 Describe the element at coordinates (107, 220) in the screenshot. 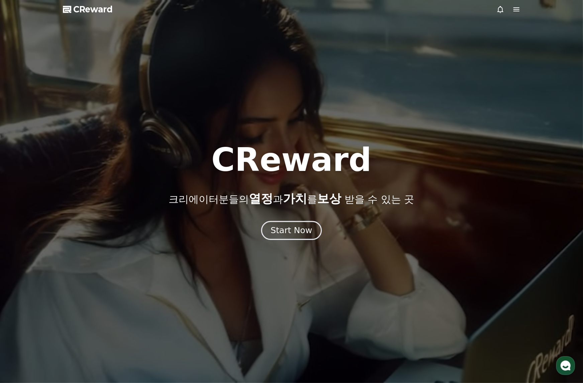

I see `a: 설정` at that location.